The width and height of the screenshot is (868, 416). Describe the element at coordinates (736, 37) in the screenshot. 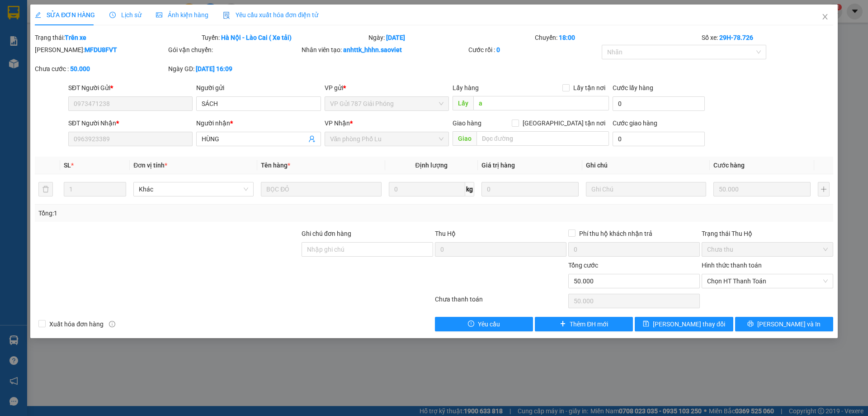

I see `b: 29H-78.726` at that location.